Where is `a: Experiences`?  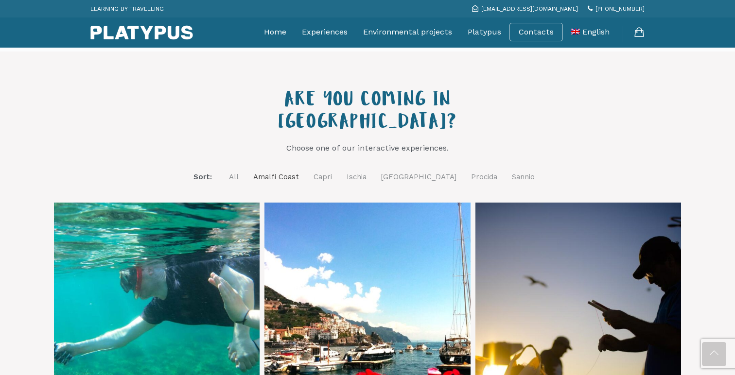 a: Experiences is located at coordinates (325, 32).